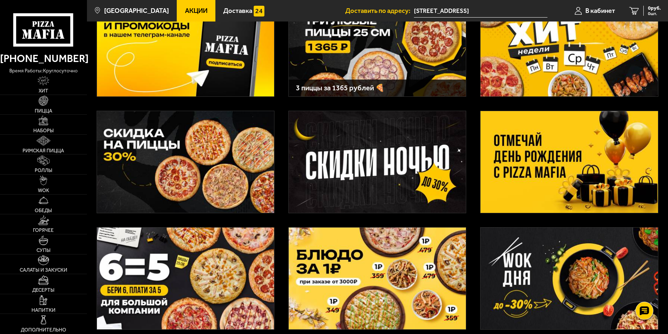  I want to click on input: Ваш адрес доставки, so click(481, 11).